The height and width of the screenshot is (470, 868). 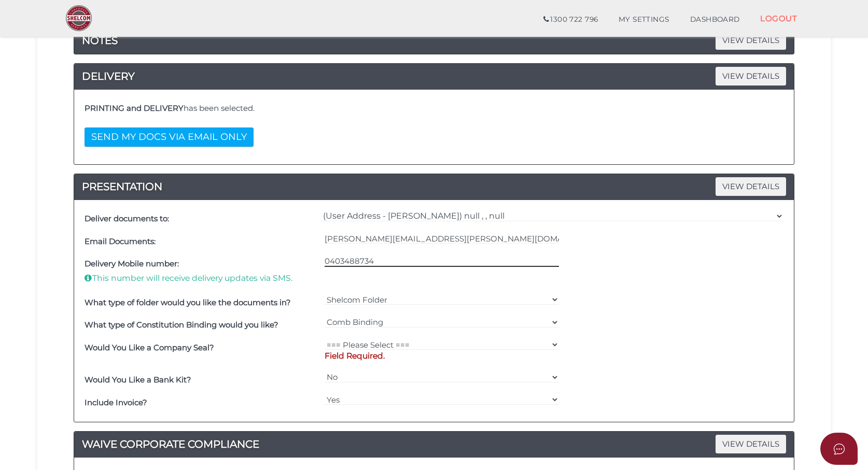 What do you see at coordinates (434, 41) in the screenshot?
I see `h4: NOTES` at bounding box center [434, 41].